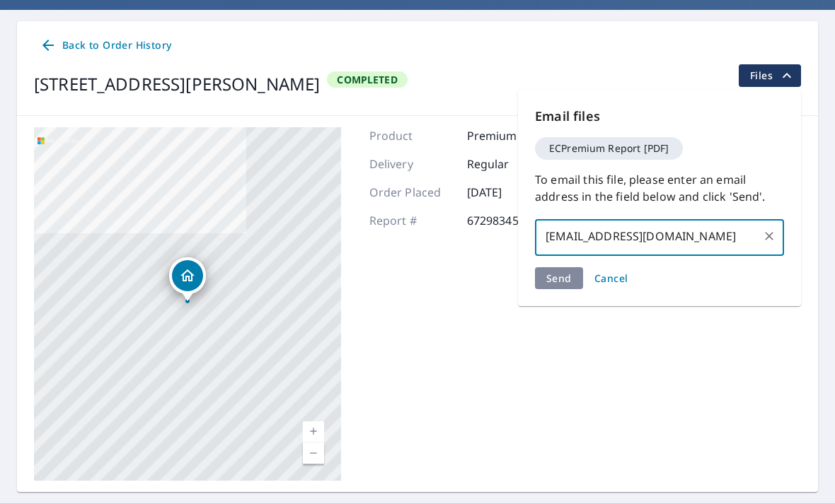 The width and height of the screenshot is (835, 504). Describe the element at coordinates (106, 45) in the screenshot. I see `span: Back to Order History` at that location.